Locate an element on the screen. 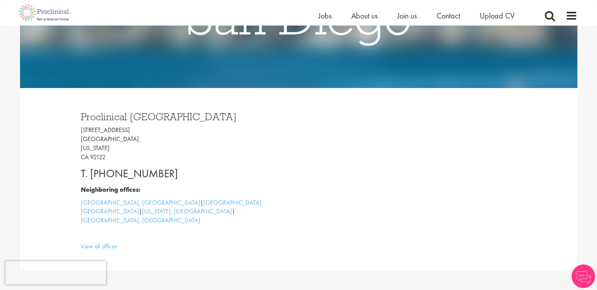 The width and height of the screenshot is (597, 290). span: Jobs is located at coordinates (325, 16).